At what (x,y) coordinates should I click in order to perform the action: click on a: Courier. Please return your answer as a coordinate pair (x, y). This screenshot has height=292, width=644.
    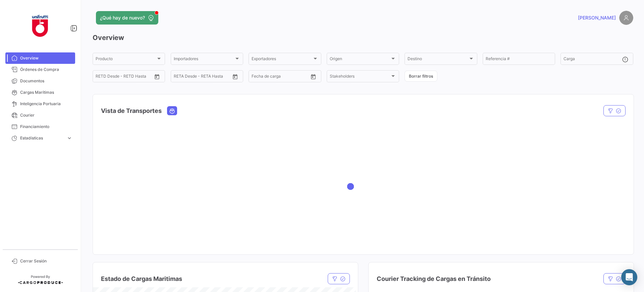
    Looking at the image, I should click on (40, 115).